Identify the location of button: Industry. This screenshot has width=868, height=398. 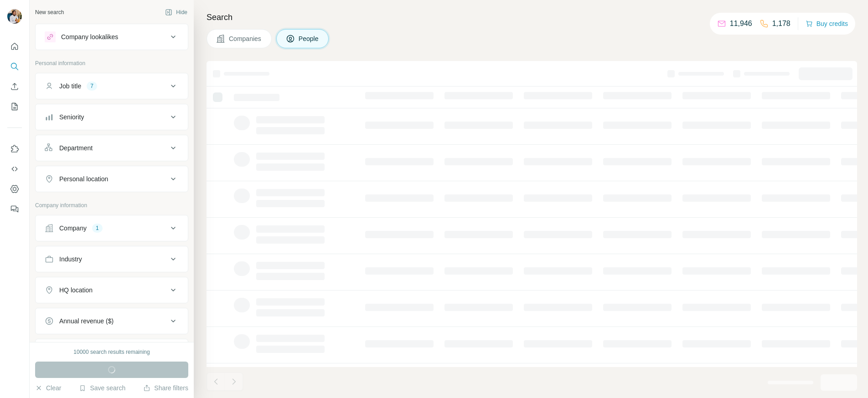
(112, 259).